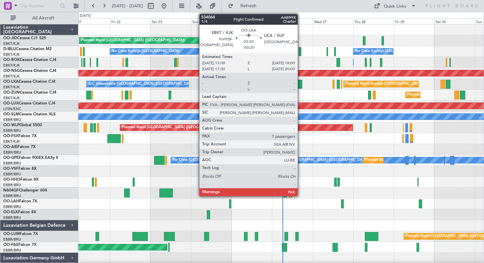  Describe the element at coordinates (11, 103) in the screenshot. I see `span: OO-LUX` at that location.